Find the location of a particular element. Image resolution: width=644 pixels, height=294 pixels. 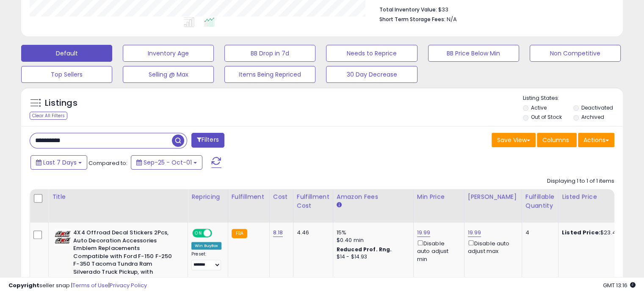

span: Last 7 Days is located at coordinates (59, 162).